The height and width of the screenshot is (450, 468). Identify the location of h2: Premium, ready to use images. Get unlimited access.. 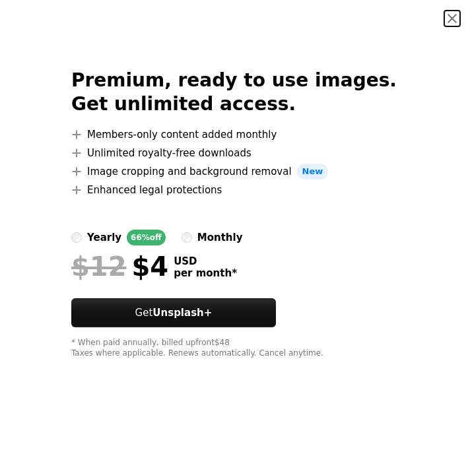
(234, 92).